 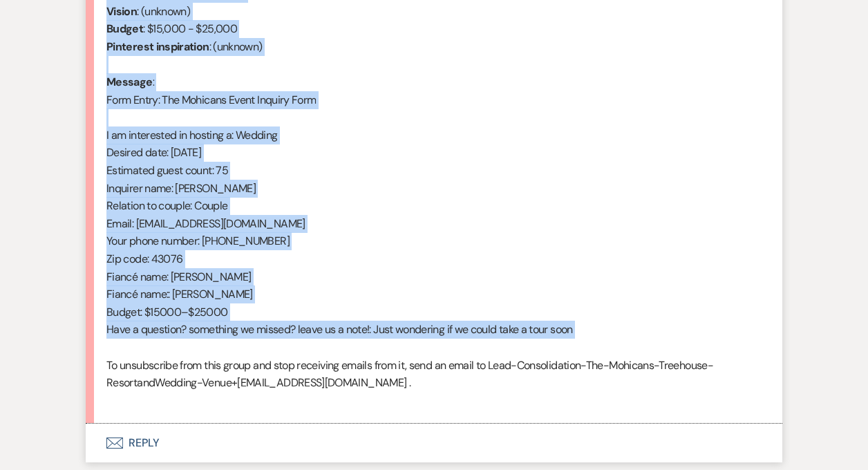 I want to click on b: Pinterest inspiration, so click(x=158, y=46).